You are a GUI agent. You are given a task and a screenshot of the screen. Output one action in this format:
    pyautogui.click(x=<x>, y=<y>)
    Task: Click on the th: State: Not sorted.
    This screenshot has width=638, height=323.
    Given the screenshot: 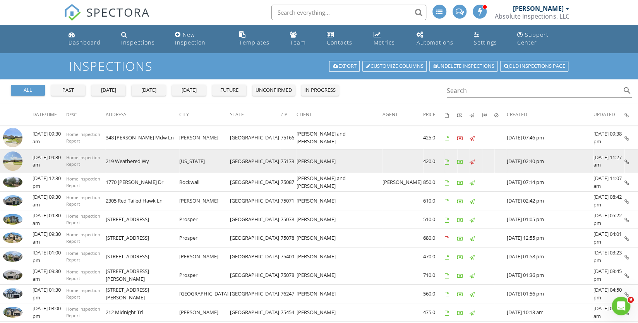 What is the action you would take?
    pyautogui.click(x=255, y=115)
    